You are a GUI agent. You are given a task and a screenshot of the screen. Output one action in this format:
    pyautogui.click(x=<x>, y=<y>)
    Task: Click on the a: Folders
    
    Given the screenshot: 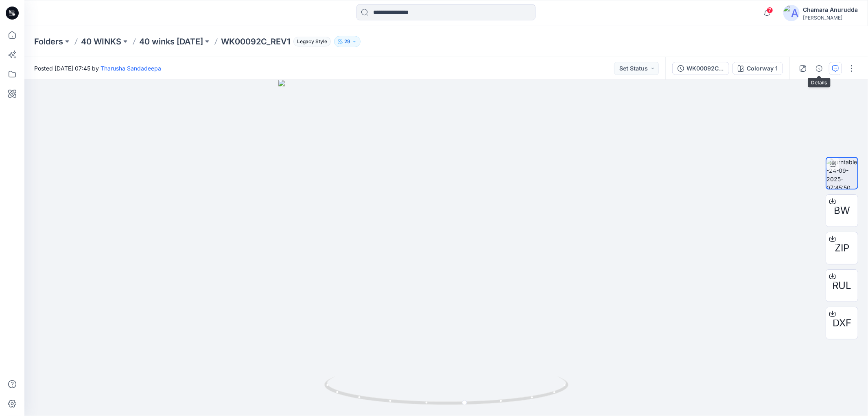 What is the action you would take?
    pyautogui.click(x=48, y=42)
    